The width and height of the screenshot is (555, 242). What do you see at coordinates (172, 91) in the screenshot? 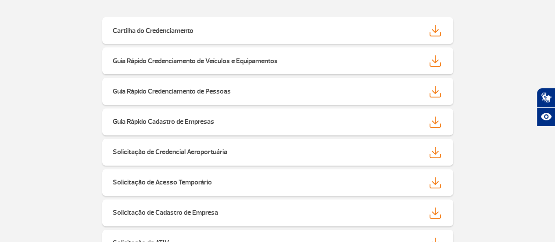
I see `strong: Guia Rápido Credenciamento de Pessoas` at bounding box center [172, 91].